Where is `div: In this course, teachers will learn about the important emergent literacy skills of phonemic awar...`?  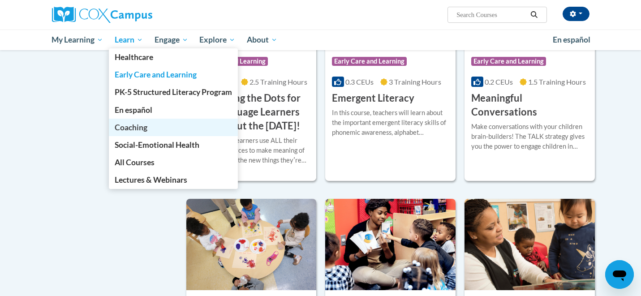
div: In this course, teachers will learn about the important emergent literacy skills of phonemic awar... is located at coordinates (390, 123).